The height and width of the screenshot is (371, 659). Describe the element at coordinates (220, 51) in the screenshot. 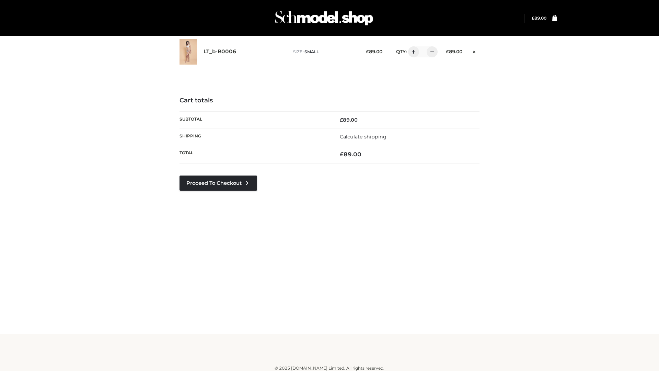

I see `a: LT_b-B0006` at that location.